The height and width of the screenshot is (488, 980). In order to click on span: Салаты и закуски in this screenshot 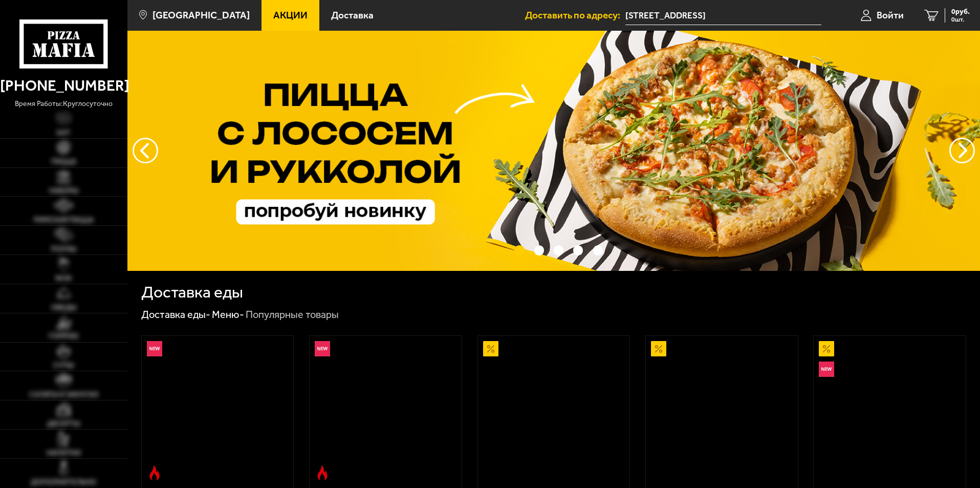, I will do `click(64, 395)`.